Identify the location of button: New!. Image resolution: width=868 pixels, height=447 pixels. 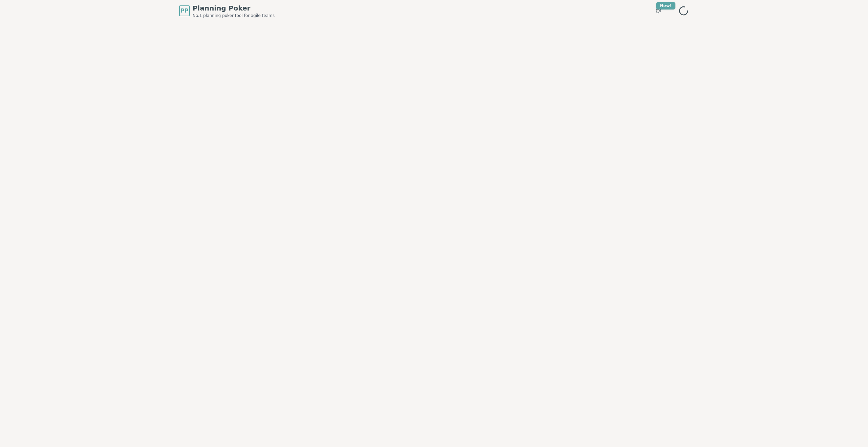
(658, 11).